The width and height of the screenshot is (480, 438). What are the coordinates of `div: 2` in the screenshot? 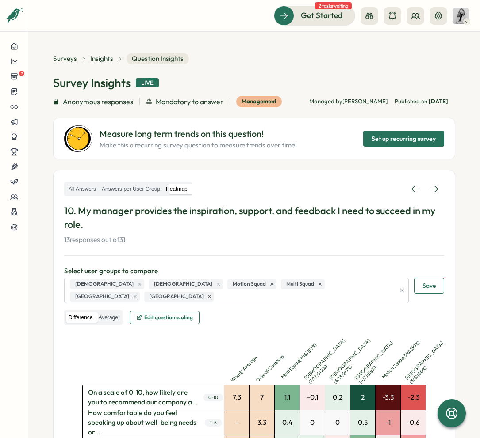 It's located at (362, 398).